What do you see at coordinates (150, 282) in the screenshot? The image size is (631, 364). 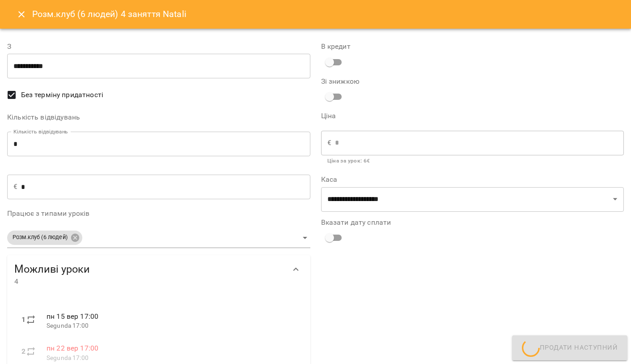 I see `span: 4` at bounding box center [150, 282].